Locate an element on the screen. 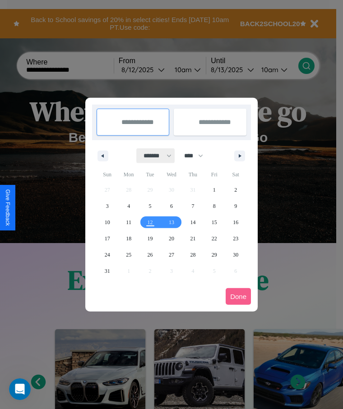 The height and width of the screenshot is (409, 343). button: 13 is located at coordinates (171, 222).